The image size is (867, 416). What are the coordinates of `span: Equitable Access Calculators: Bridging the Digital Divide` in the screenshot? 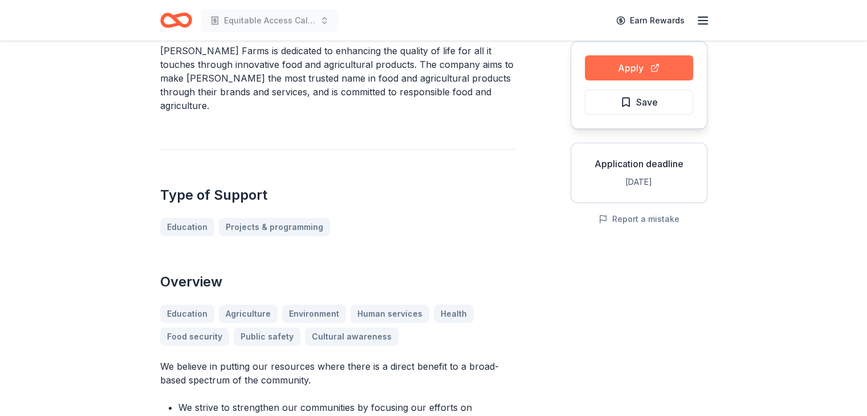 It's located at (270, 21).